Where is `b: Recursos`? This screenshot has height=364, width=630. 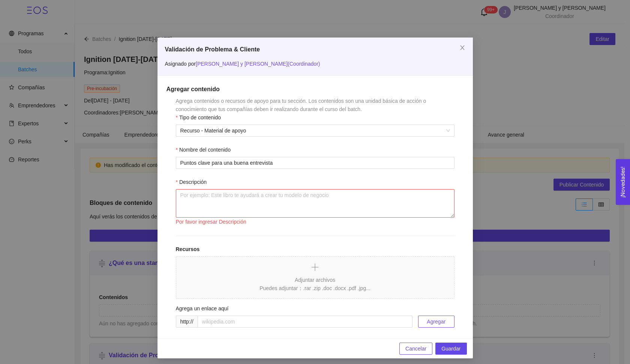 b: Recursos is located at coordinates (188, 249).